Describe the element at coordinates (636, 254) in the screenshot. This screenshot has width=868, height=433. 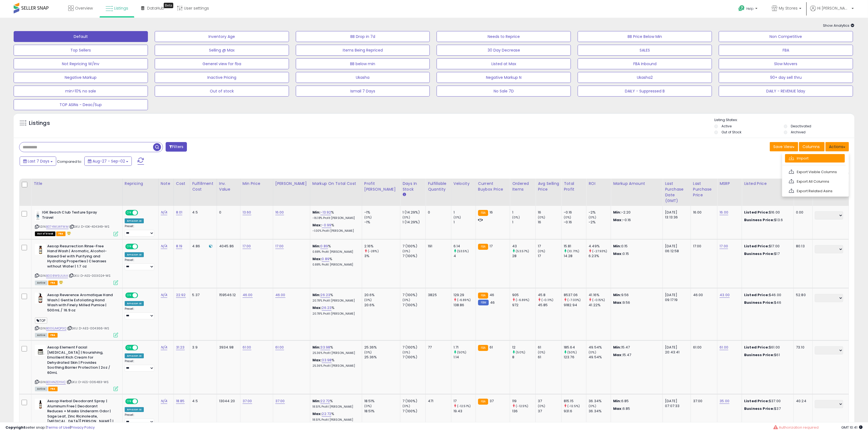
I see `p: 0.15` at that location.